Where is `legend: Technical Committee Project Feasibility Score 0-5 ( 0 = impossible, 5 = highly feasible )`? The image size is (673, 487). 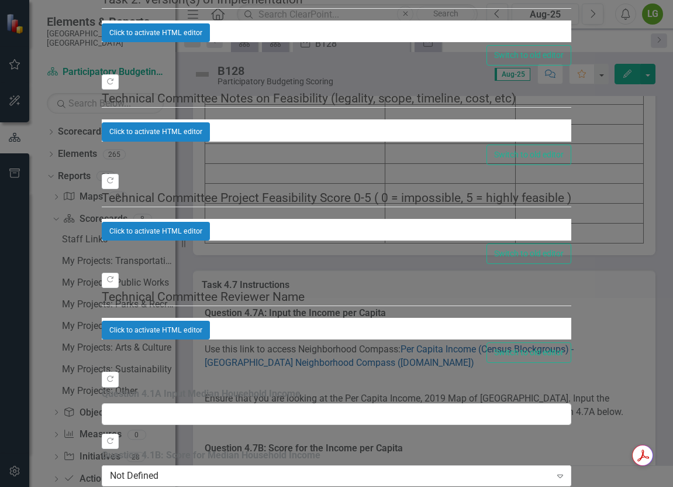
legend: Technical Committee Project Feasibility Score 0-5 ( 0 = impossible, 5 = highly feasible ) is located at coordinates (336, 198).